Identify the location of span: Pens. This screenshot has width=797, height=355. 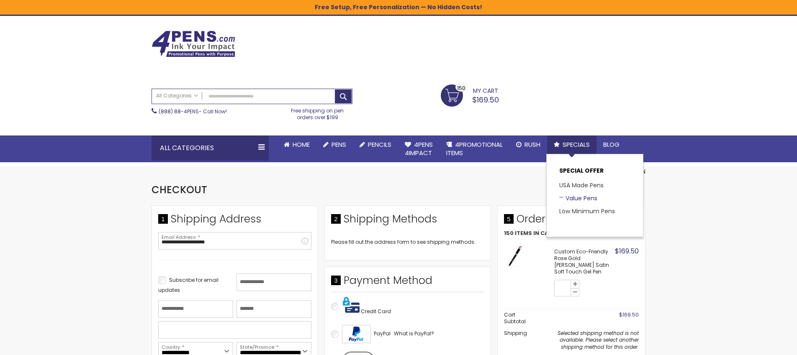
(339, 144).